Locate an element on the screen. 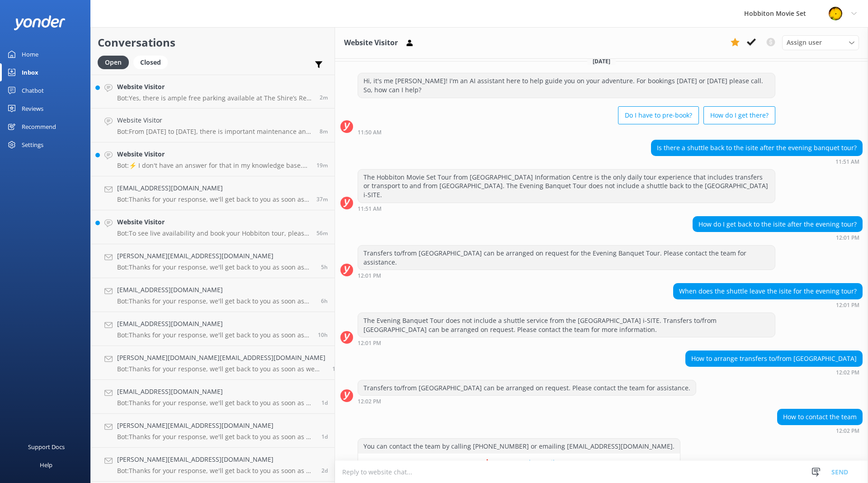 The width and height of the screenshot is (868, 483). div: Home is located at coordinates (30, 54).